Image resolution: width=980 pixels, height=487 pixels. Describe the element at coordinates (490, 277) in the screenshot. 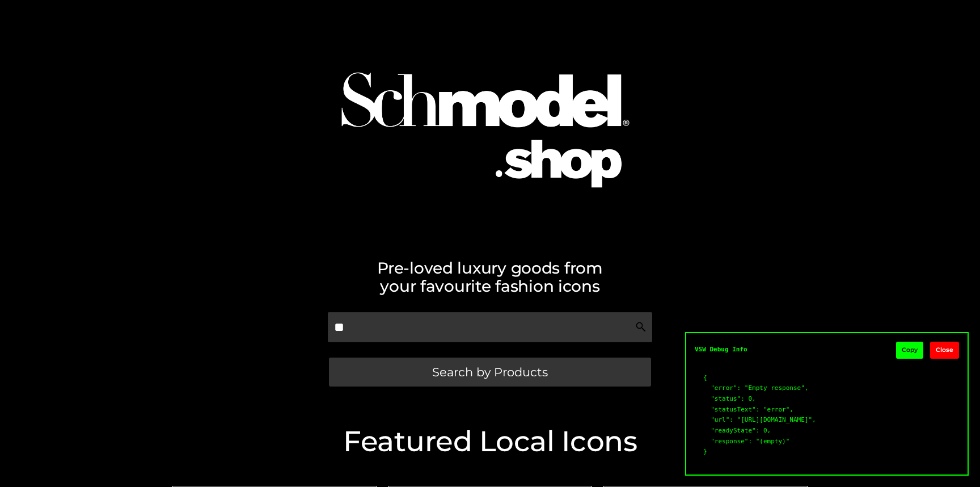

I see `h2: Pre-loved luxury goods from your favourite fashion icons` at that location.